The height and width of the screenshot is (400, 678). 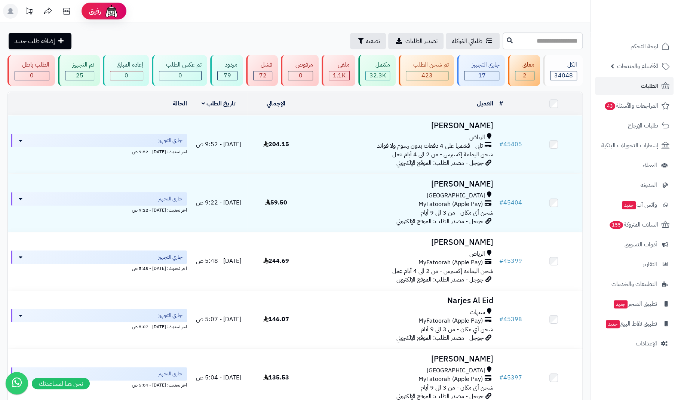 I want to click on a: السلات المتروكة155, so click(x=634, y=225).